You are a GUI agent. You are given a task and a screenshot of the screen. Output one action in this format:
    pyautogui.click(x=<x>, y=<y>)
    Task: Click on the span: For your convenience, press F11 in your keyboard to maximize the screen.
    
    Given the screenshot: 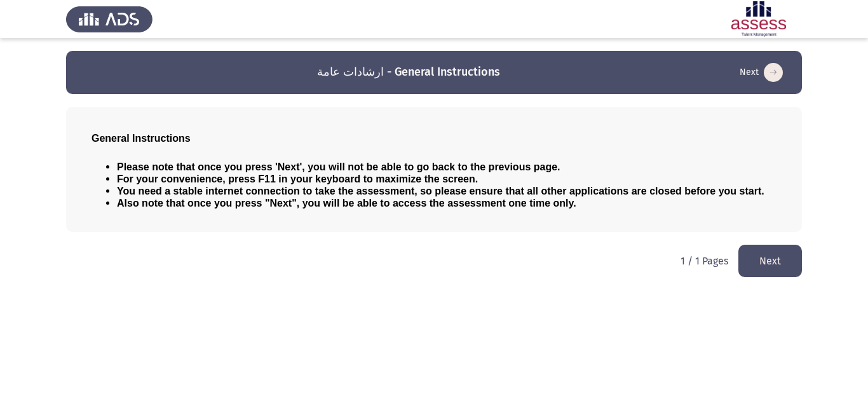 What is the action you would take?
    pyautogui.click(x=297, y=178)
    